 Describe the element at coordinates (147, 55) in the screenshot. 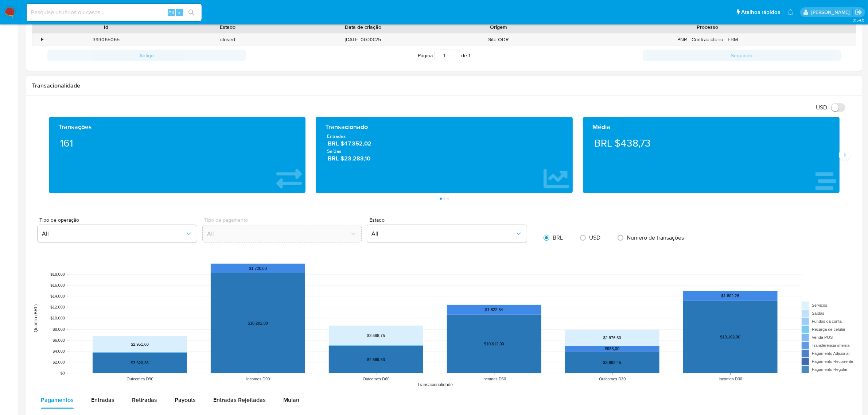

I see `button: Antigo` at that location.